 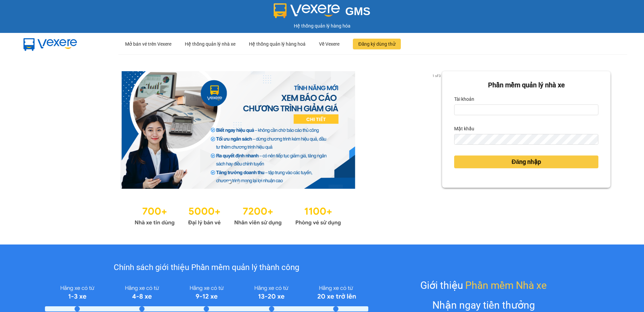 What do you see at coordinates (322, 13) in the screenshot?
I see `a: GMS` at bounding box center [322, 13].